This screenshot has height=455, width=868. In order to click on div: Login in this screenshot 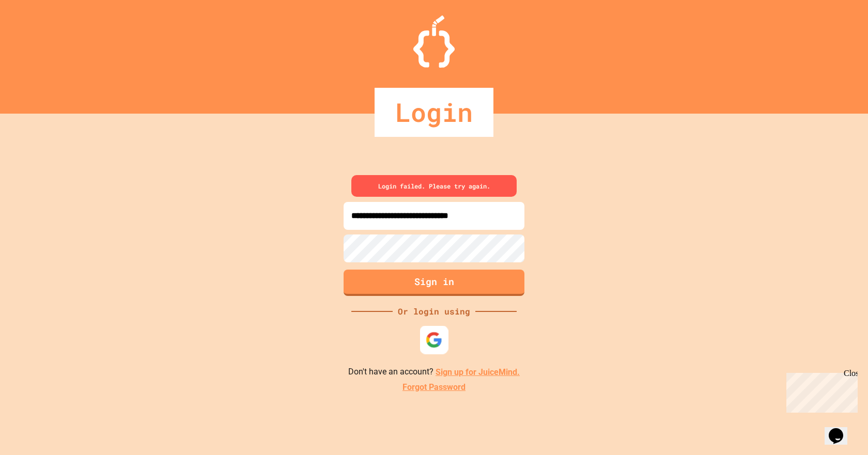, I will do `click(434, 112)`.